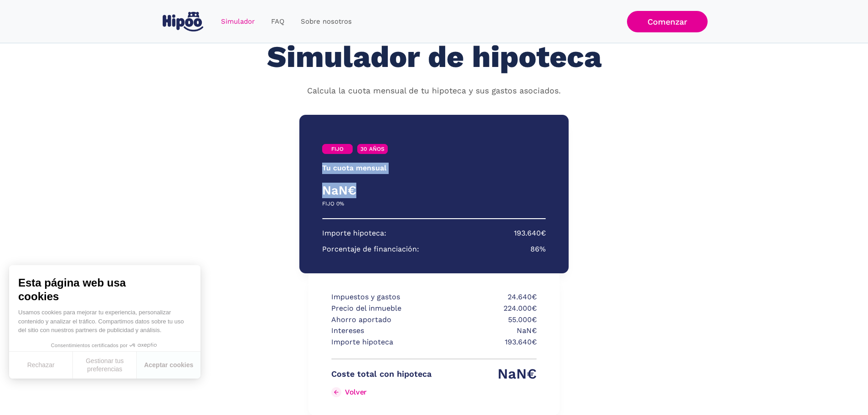  Describe the element at coordinates (370, 249) in the screenshot. I see `p: Porcentaje de financiación:` at that location.